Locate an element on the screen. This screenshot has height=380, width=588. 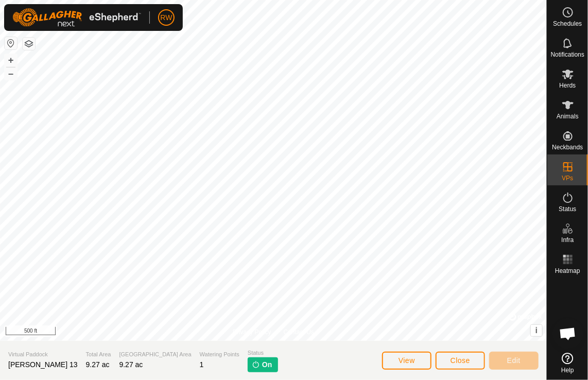
a: Contact Us is located at coordinates (299, 332).